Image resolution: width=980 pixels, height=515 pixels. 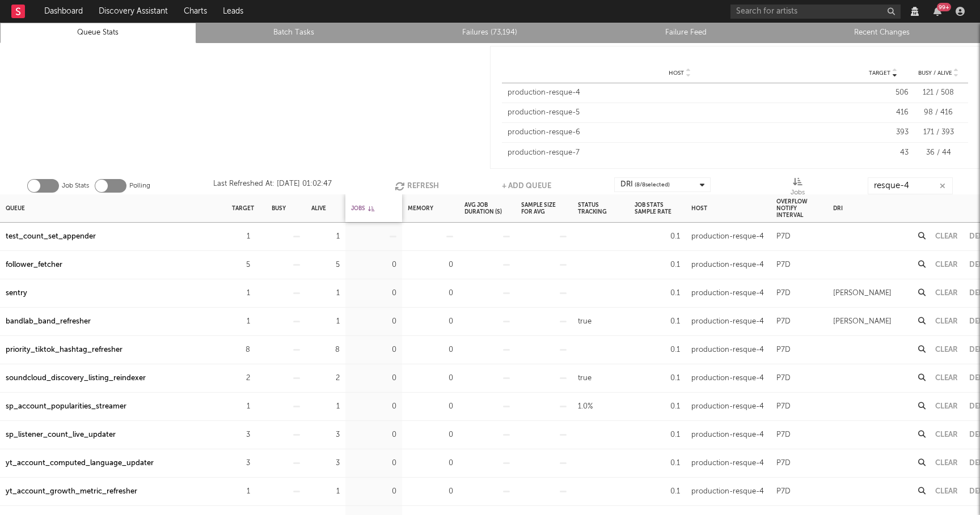 I want to click on div: 5, so click(x=241, y=265).